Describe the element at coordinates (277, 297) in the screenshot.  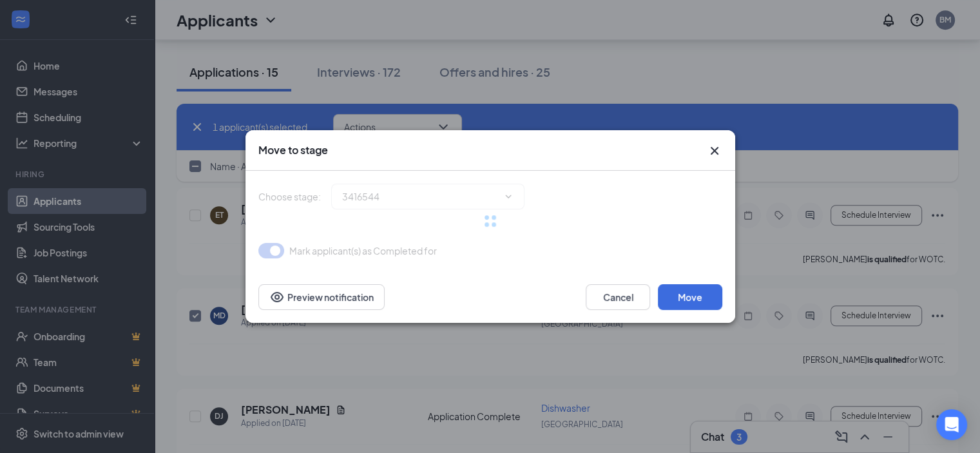
I see `svg: Eye` at that location.